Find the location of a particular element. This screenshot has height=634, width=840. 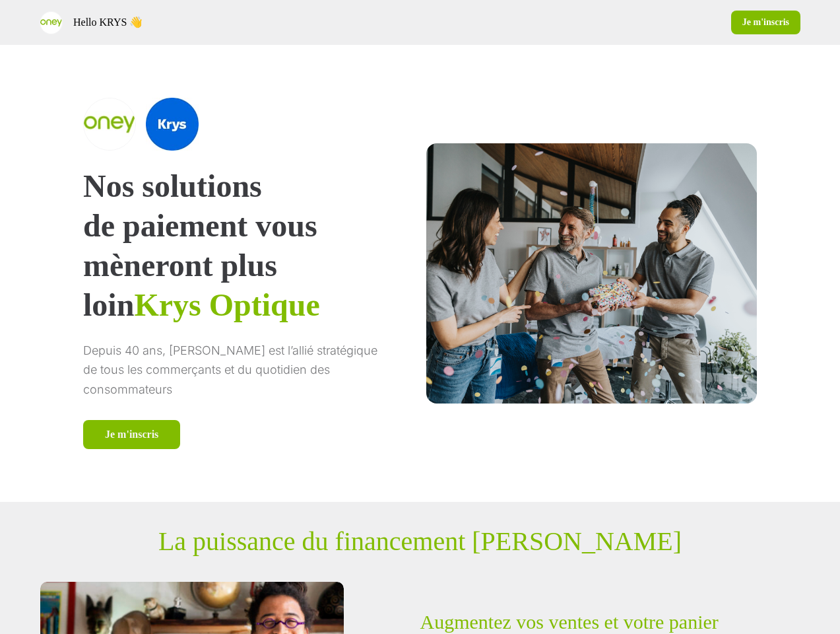

span: Krys Optique is located at coordinates (226, 305).